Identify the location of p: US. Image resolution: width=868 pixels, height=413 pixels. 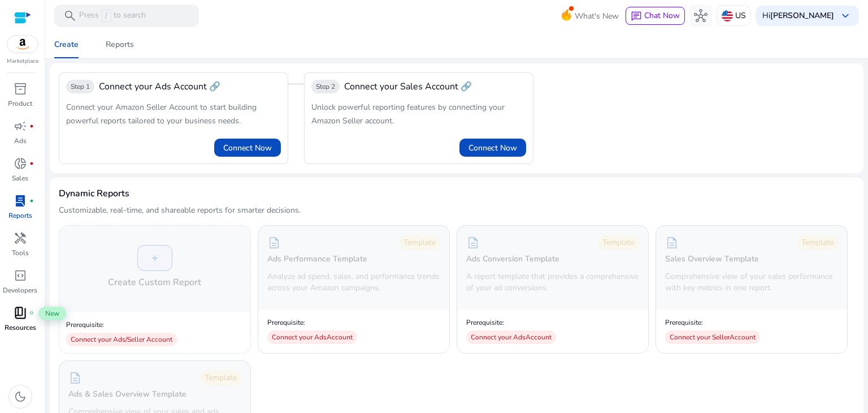
(740, 15).